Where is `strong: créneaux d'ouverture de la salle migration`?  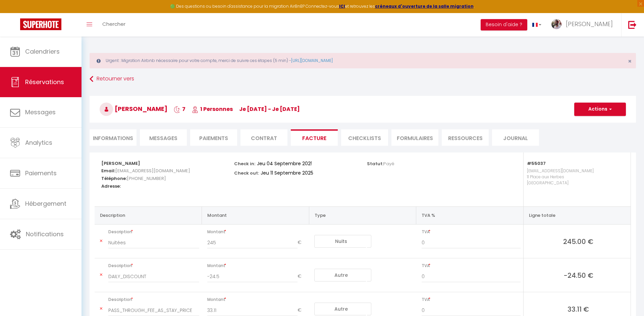
strong: créneaux d'ouverture de la salle migration is located at coordinates (424, 6).